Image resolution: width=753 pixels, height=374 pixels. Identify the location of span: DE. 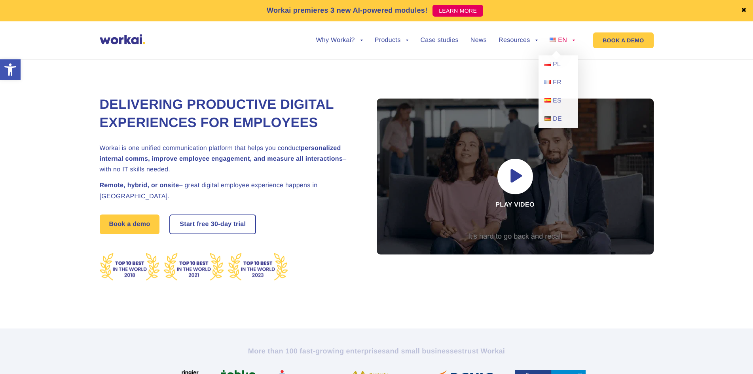
(557, 119).